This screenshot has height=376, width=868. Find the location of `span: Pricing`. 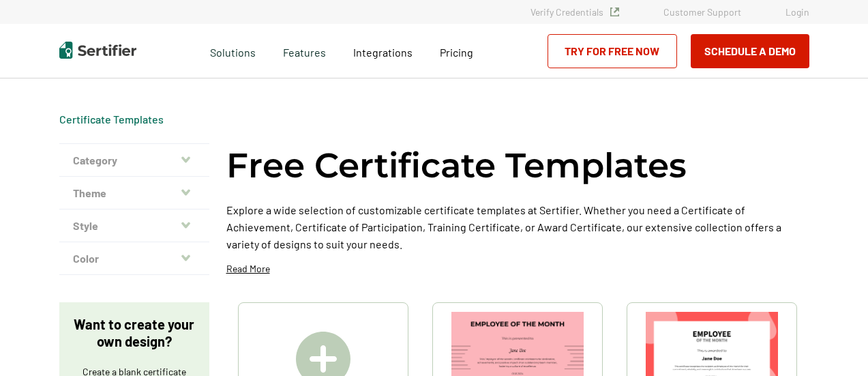

span: Pricing is located at coordinates (456, 52).